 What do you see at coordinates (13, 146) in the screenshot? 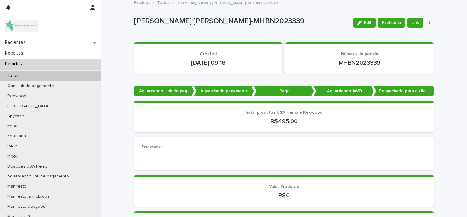
I see `p: Reuni` at bounding box center [13, 146].